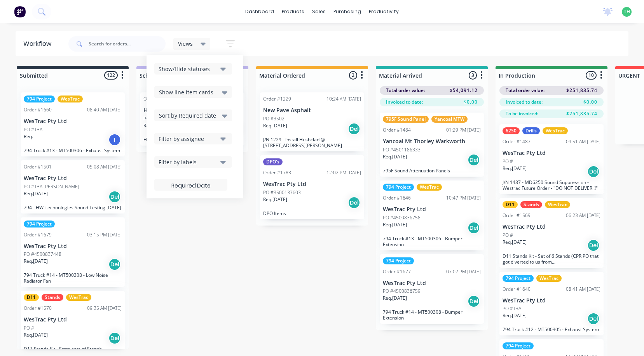 The height and width of the screenshot is (356, 644). I want to click on p: J/N 1487 - MD6250 Sound Suppression - Westrac Future Order - "DO NOT DELIVER!!!", so click(551, 185).